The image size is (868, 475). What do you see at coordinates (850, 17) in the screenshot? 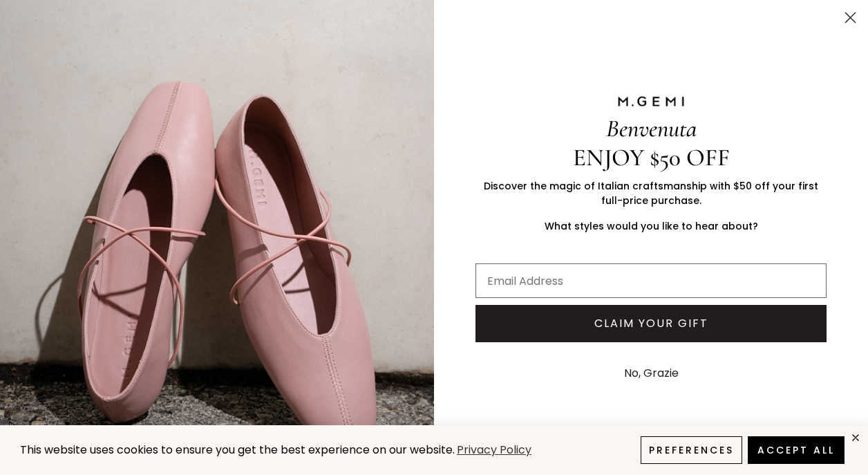
I see `button: Close dialog` at bounding box center [850, 17].